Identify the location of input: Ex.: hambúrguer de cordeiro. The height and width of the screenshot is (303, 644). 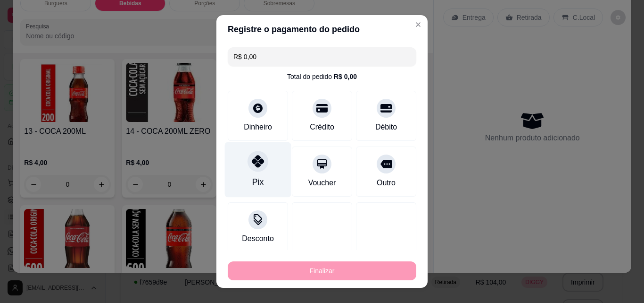
(322, 56).